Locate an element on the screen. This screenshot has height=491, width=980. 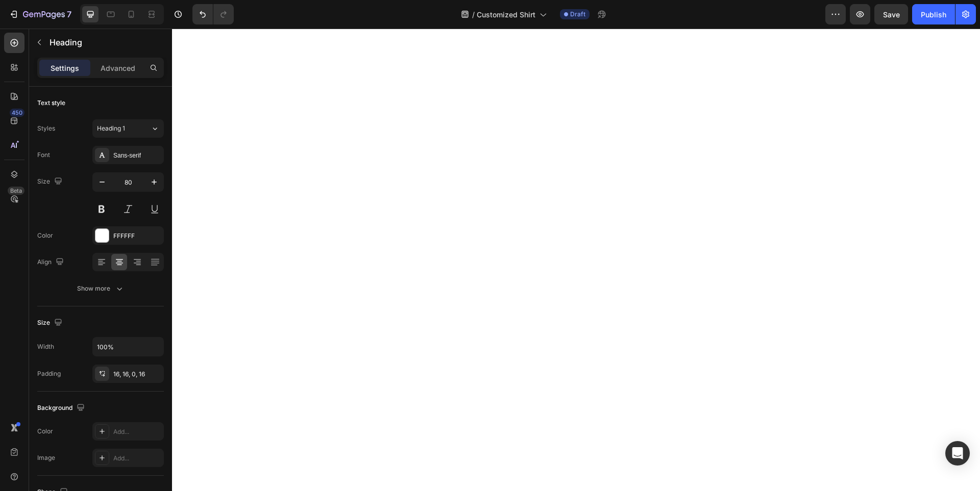
div: Undo/Redo is located at coordinates (213, 14).